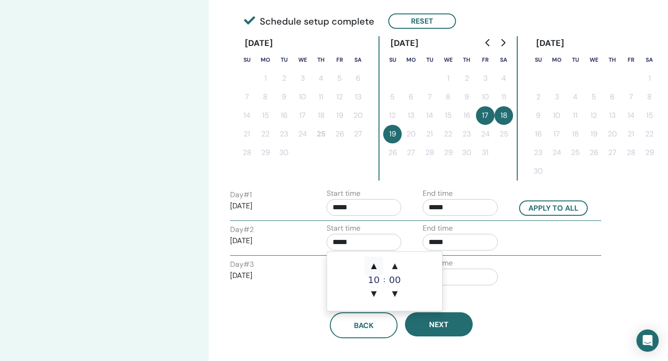 The width and height of the screenshot is (668, 361). I want to click on label: Start time, so click(343, 228).